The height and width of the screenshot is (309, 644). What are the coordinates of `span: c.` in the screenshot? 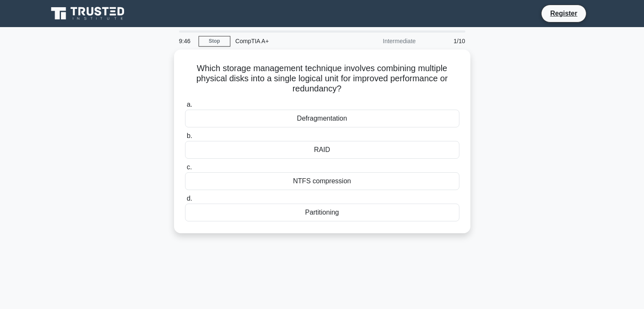 It's located at (189, 167).